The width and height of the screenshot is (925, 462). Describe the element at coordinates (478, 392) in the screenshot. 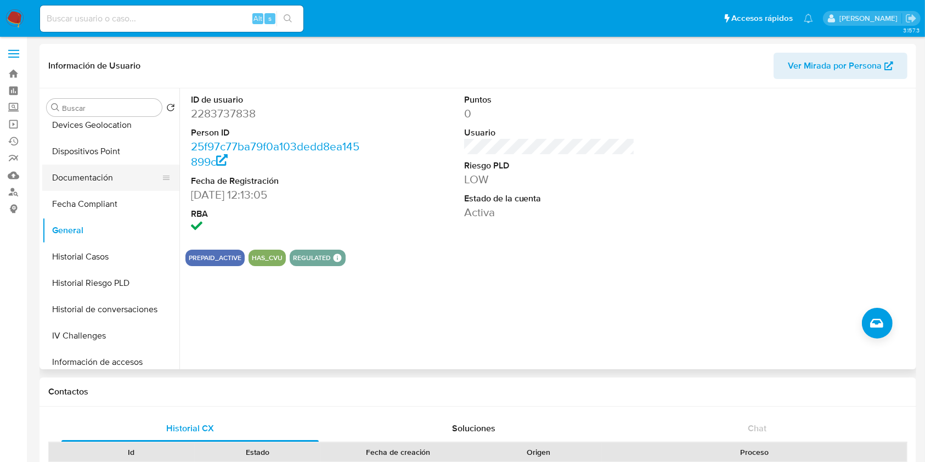

I see `h1: Contactos` at that location.